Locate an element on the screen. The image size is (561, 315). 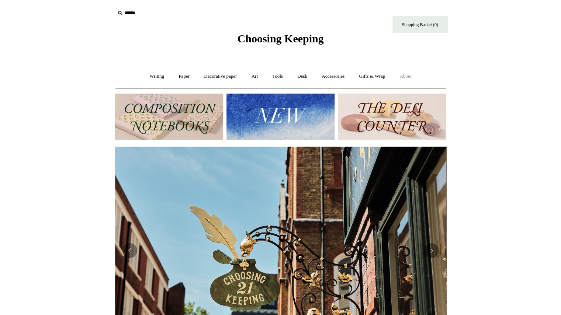
img: The Deli Counter is located at coordinates (392, 117).